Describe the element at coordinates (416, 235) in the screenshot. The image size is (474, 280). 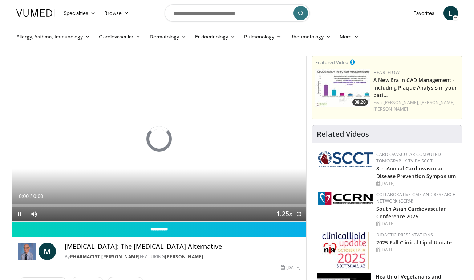
I see `div: Didactic Presentations` at that location.